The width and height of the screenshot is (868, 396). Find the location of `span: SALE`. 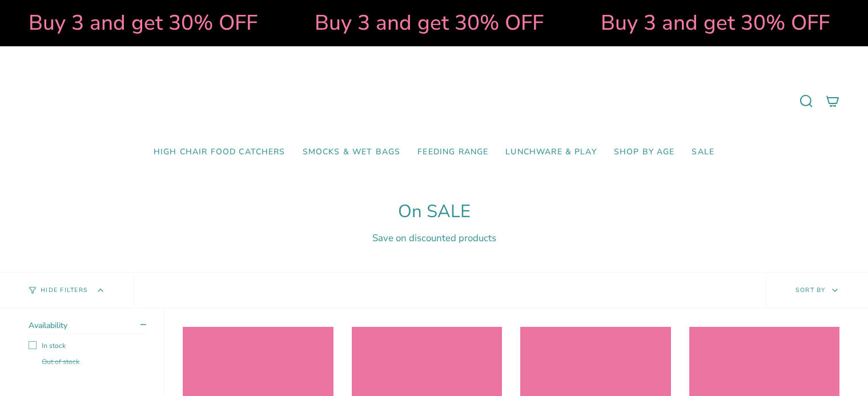

span: SALE is located at coordinates (703, 152).